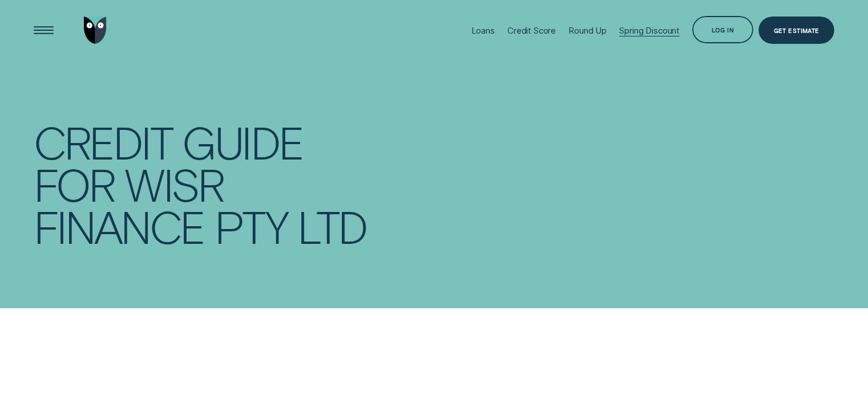 The image size is (868, 396). What do you see at coordinates (102, 141) in the screenshot?
I see `div: Credit` at bounding box center [102, 141].